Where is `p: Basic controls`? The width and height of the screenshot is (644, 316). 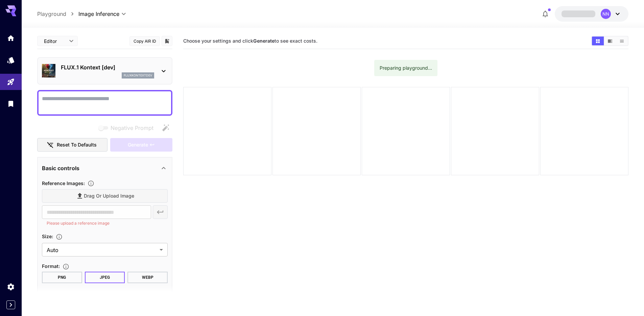
p: Basic controls is located at coordinates (60, 168).